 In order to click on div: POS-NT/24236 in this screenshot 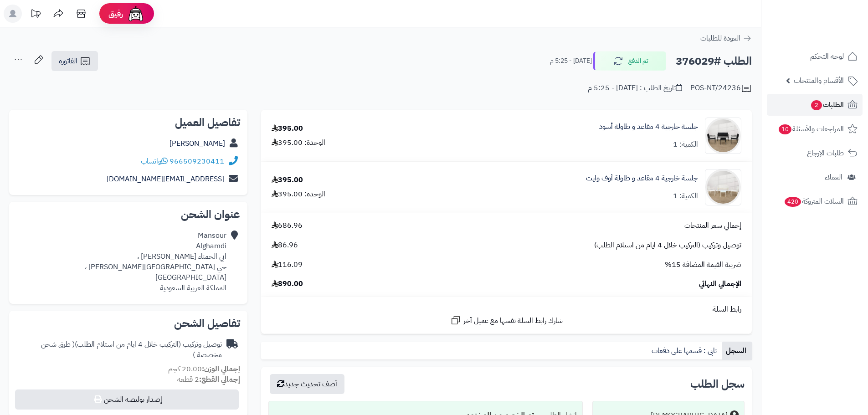, I will do `click(720, 89)`.